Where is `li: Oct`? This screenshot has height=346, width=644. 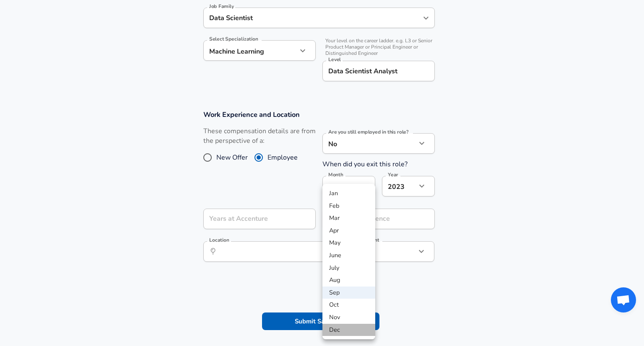 li: Oct is located at coordinates (349, 305).